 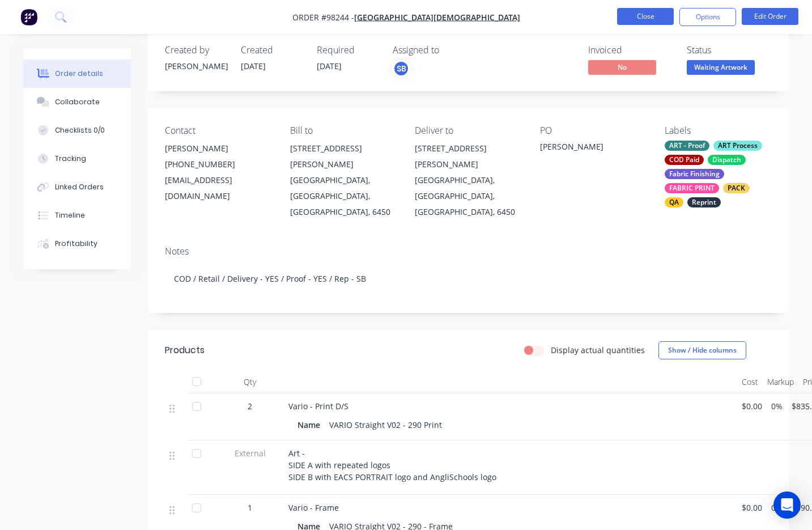 I want to click on button: Checklists 0/0, so click(x=77, y=130).